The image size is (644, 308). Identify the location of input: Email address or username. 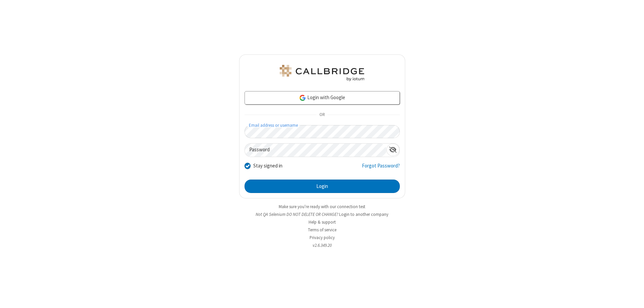
(322, 131).